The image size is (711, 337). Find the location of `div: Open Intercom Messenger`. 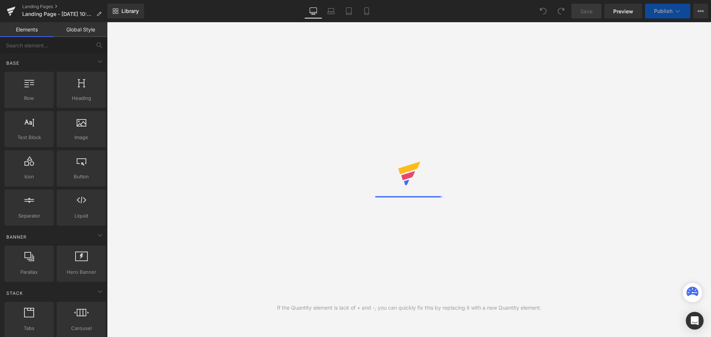

div: Open Intercom Messenger is located at coordinates (695, 321).